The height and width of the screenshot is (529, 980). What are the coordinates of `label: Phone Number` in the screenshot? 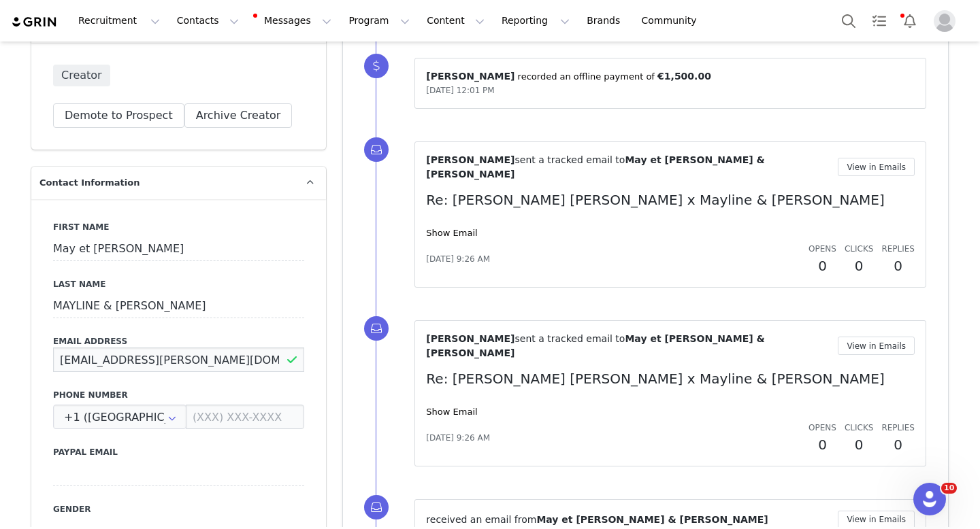 It's located at (178, 395).